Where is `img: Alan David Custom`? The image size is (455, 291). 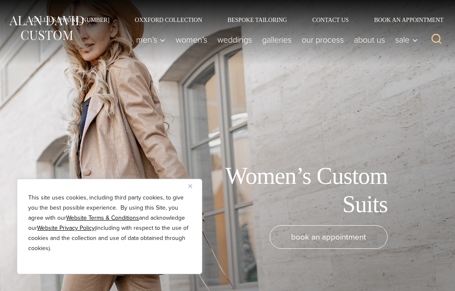 img: Alan David Custom is located at coordinates (46, 28).